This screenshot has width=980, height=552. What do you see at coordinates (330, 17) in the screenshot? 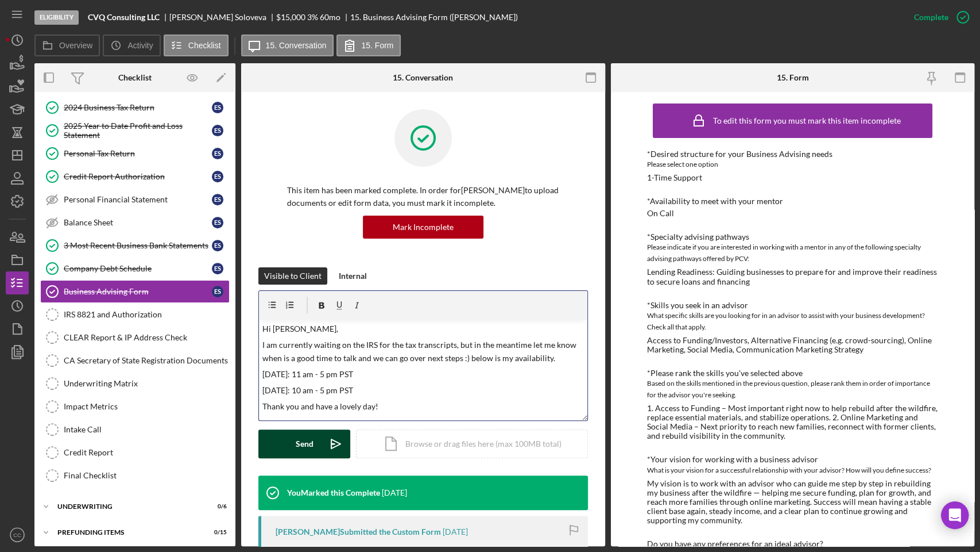
I see `div: 60 mo` at bounding box center [330, 17].